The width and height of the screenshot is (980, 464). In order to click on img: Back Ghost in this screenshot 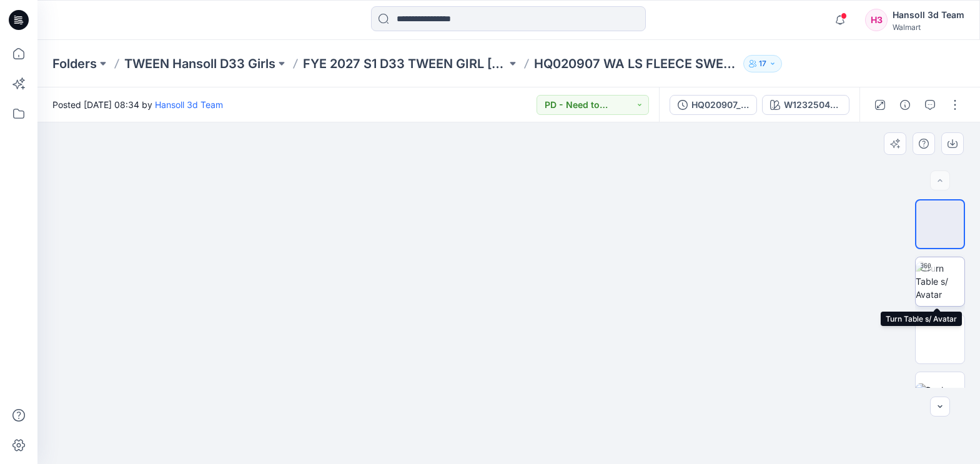, I will do `click(939, 397)`.